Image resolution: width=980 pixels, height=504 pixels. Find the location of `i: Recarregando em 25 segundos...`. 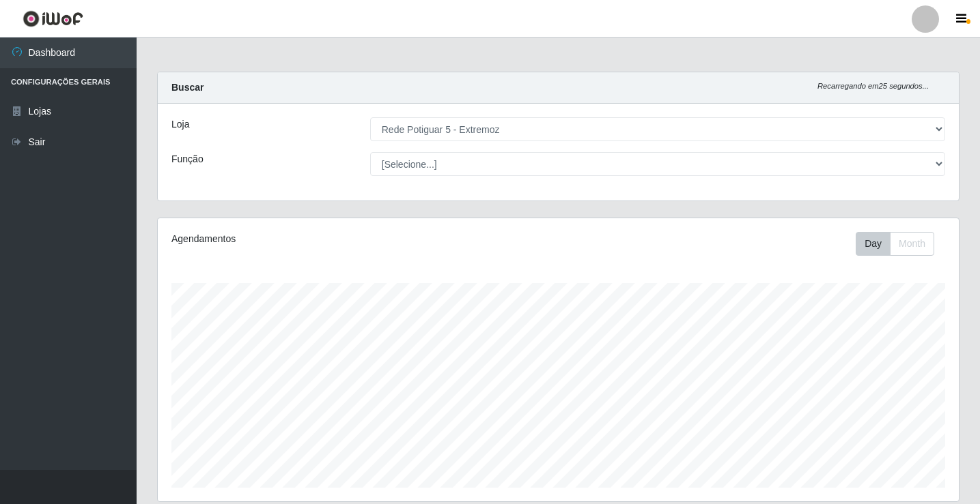

i: Recarregando em 25 segundos... is located at coordinates (872, 86).